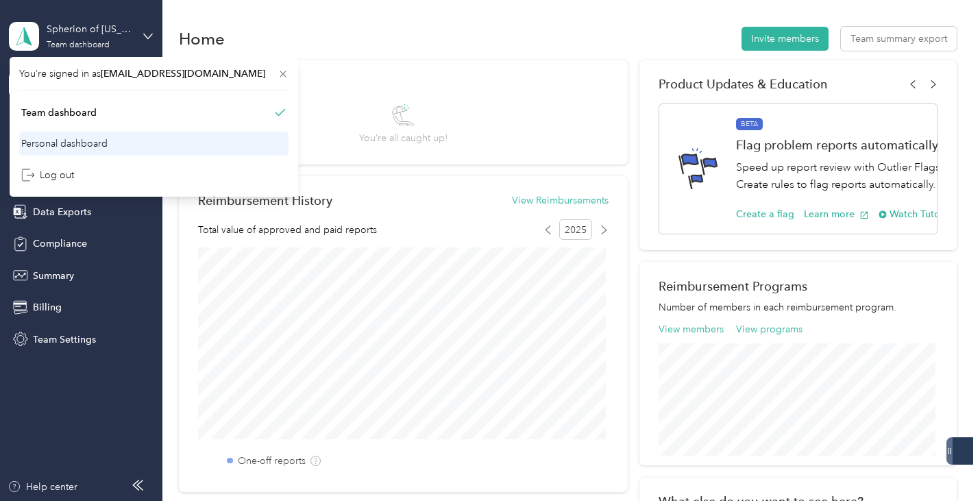 This screenshot has height=501, width=980. What do you see at coordinates (844, 176) in the screenshot?
I see `p: Speed up report review with Outlier Flags. Create rules to flag reports automatically.` at bounding box center [844, 176].